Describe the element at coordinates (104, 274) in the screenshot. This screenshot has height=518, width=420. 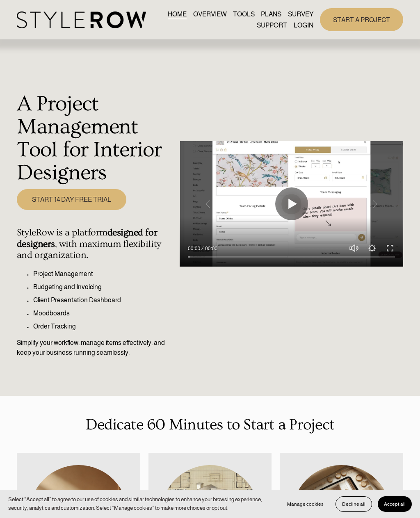
I see `p: Project Management` at that location.